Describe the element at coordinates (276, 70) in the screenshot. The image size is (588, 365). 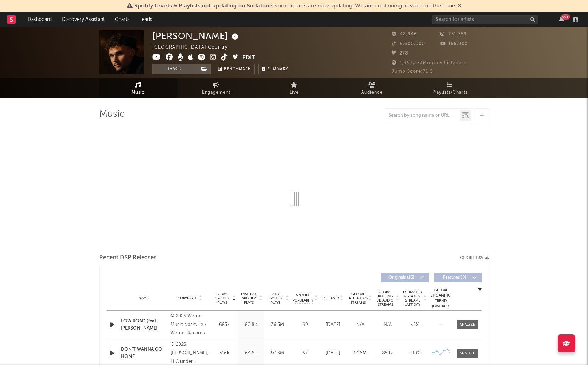
I see `button: Summary` at that location.